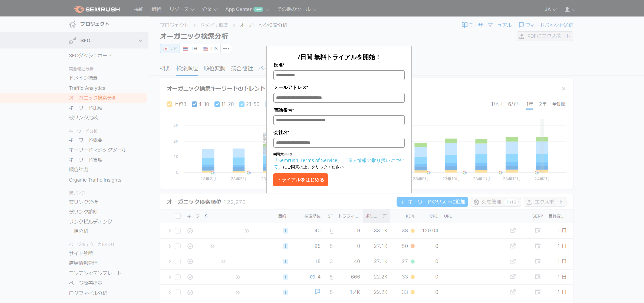  What do you see at coordinates (339, 163) in the screenshot?
I see `a: 「個人情報の取り扱いについて」` at bounding box center [339, 163].